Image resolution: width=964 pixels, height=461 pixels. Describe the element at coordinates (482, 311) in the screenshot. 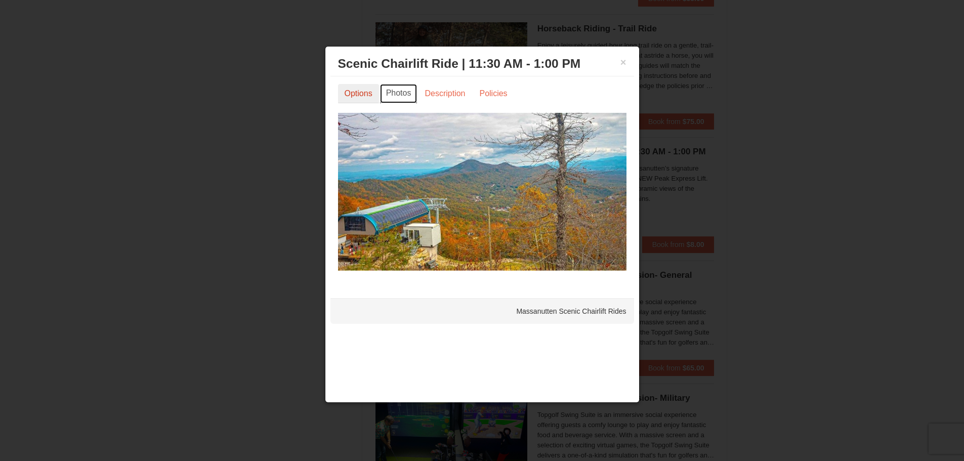

I see `div: Massanutten Scenic Chairlift Rides` at that location.